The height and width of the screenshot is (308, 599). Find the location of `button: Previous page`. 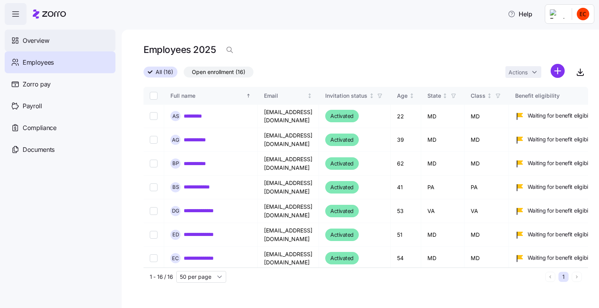

button: Previous page is located at coordinates (550, 277).